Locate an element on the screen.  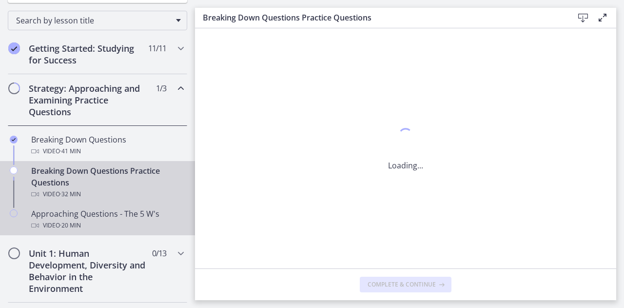
span: · 41 min is located at coordinates (70, 151).